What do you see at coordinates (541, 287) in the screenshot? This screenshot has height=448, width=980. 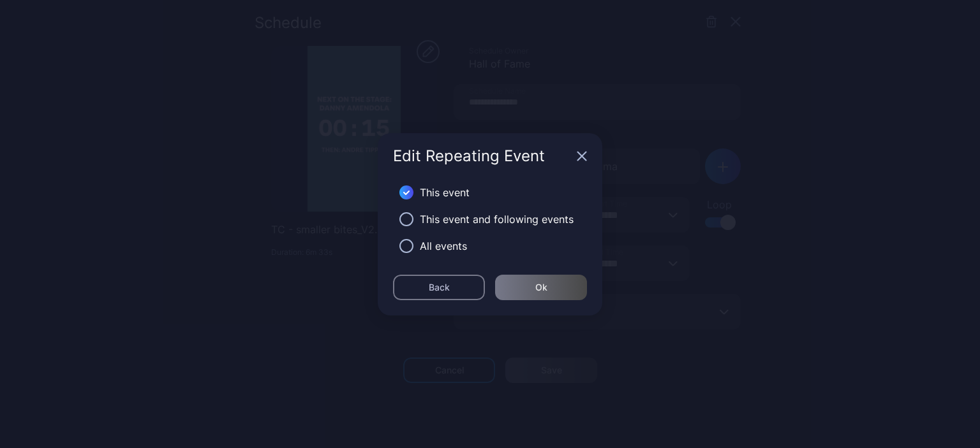 I see `button: Ok` at bounding box center [541, 287].